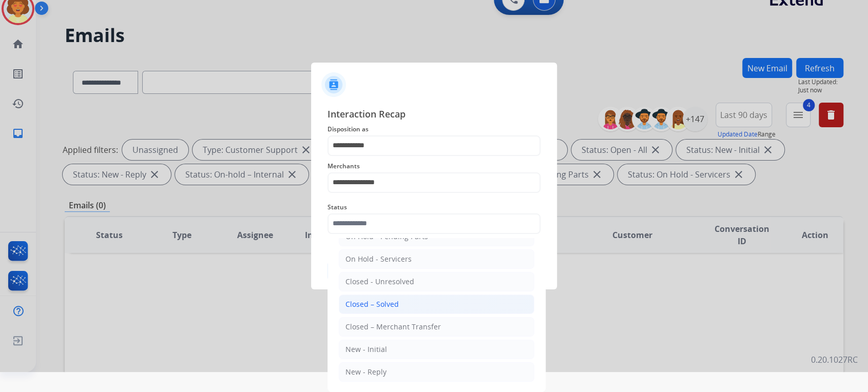 The width and height of the screenshot is (868, 392). I want to click on span: Interaction Recap, so click(434, 115).